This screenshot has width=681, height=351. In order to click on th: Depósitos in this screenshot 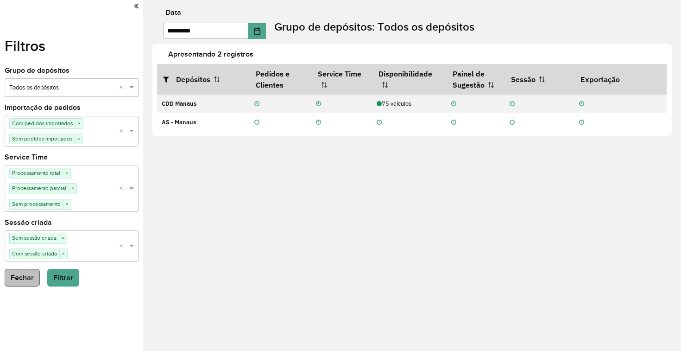, I will do `click(203, 79)`.